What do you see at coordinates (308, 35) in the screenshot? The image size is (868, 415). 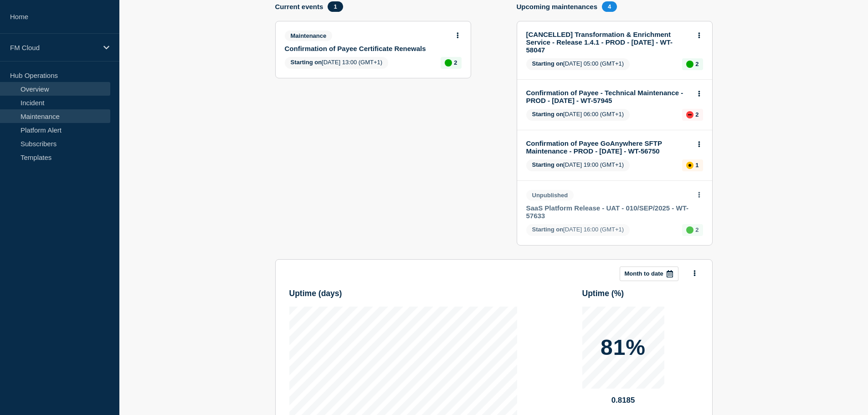 I see `span: Maintenance` at bounding box center [308, 35].